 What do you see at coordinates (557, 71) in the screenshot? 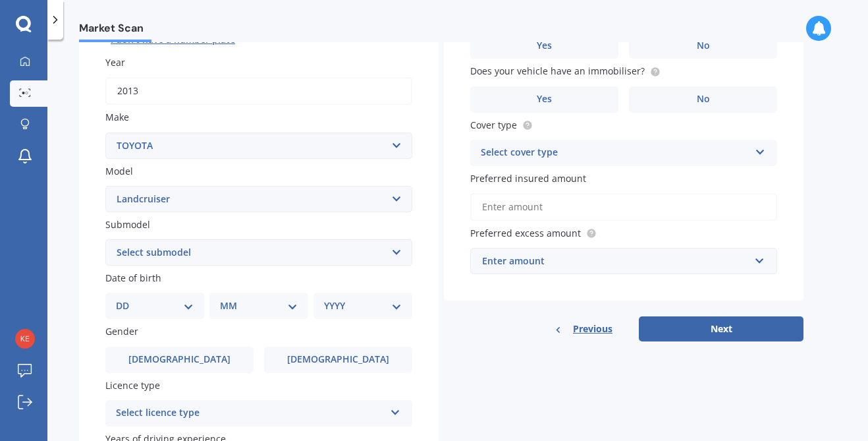
I see `span: Does your vehicle have an immobiliser?` at bounding box center [557, 71].